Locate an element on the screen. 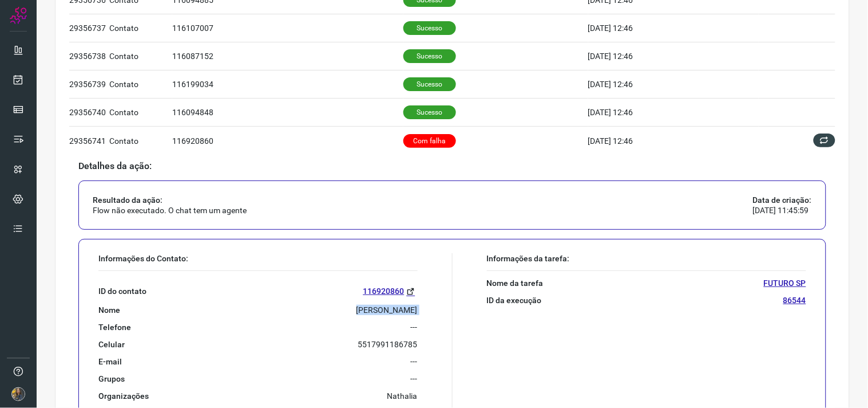  p: FUTURO SP is located at coordinates (786, 283).